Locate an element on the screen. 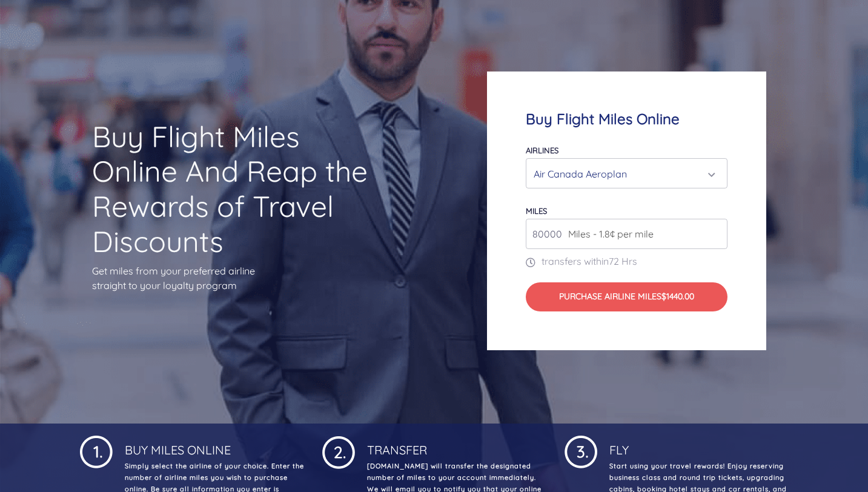  button: Air Canada Aeroplan is located at coordinates (626, 174).